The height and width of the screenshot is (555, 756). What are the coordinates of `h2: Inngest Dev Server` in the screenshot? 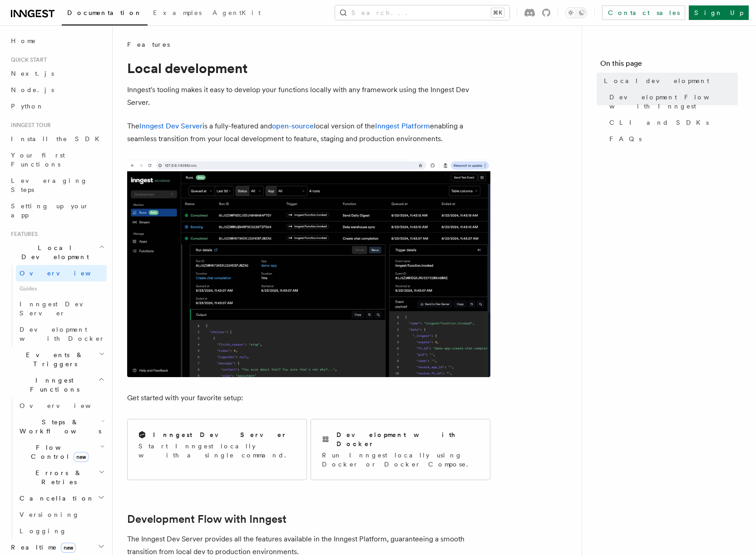 It's located at (220, 435).